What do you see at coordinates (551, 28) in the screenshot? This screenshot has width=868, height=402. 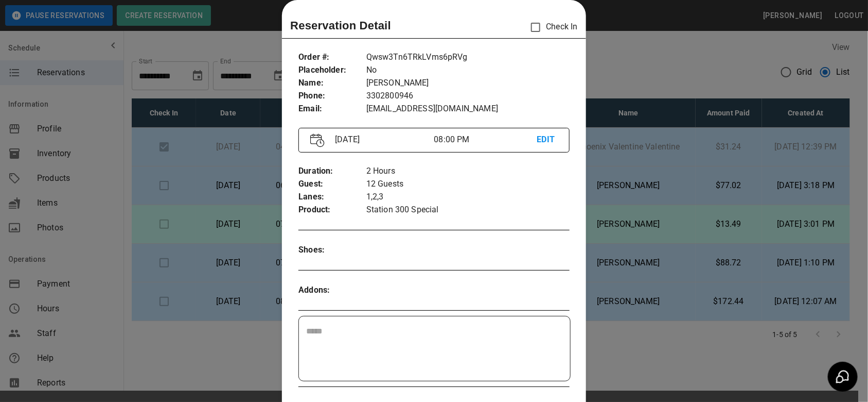 I see `p: Check In` at bounding box center [551, 28].